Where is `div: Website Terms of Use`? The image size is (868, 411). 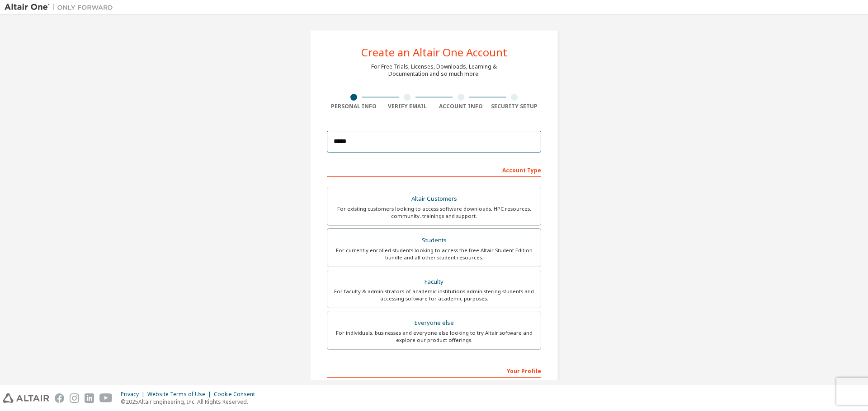 div: Website Terms of Use is located at coordinates (180, 394).